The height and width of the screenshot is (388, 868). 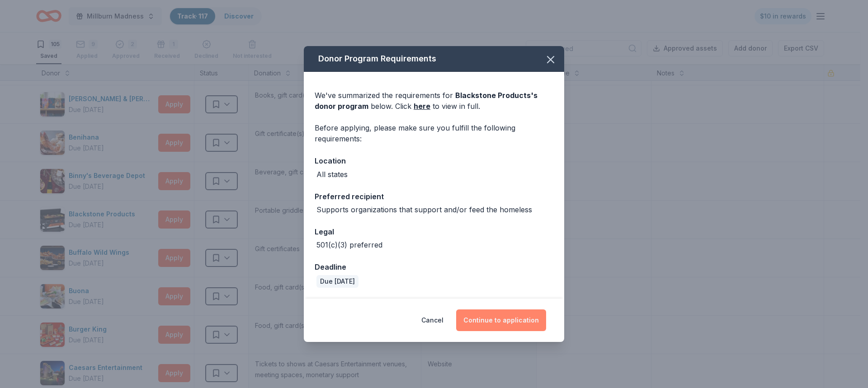 I want to click on div: 501(c)(3) preferred, so click(x=349, y=245).